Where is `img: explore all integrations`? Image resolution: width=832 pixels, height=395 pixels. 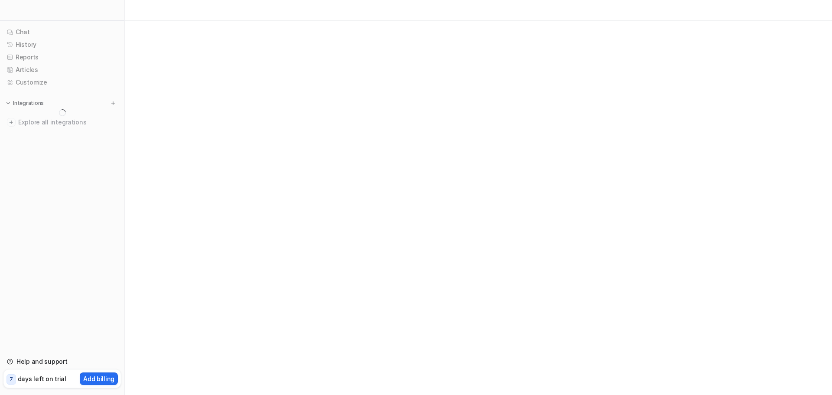
img: explore all integrations is located at coordinates (11, 122).